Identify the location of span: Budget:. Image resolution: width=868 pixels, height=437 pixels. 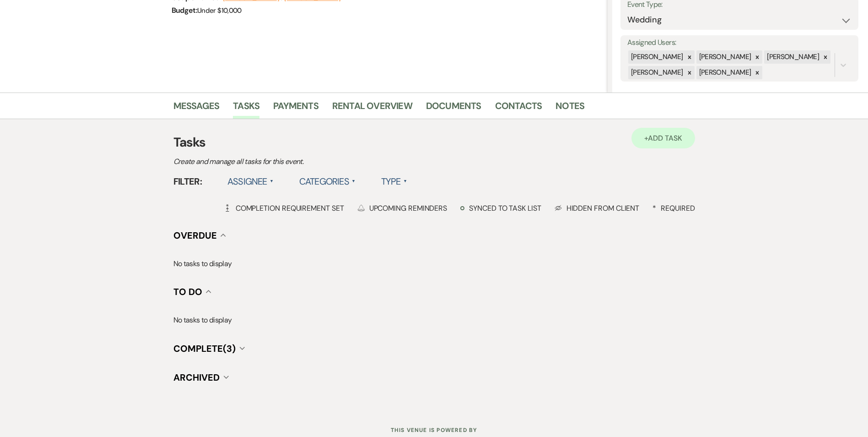
(185, 10).